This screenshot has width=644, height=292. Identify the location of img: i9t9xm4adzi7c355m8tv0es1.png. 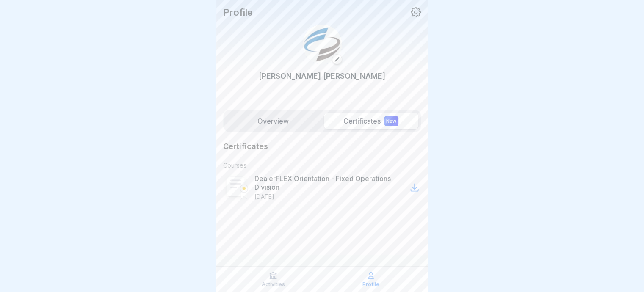
(322, 44).